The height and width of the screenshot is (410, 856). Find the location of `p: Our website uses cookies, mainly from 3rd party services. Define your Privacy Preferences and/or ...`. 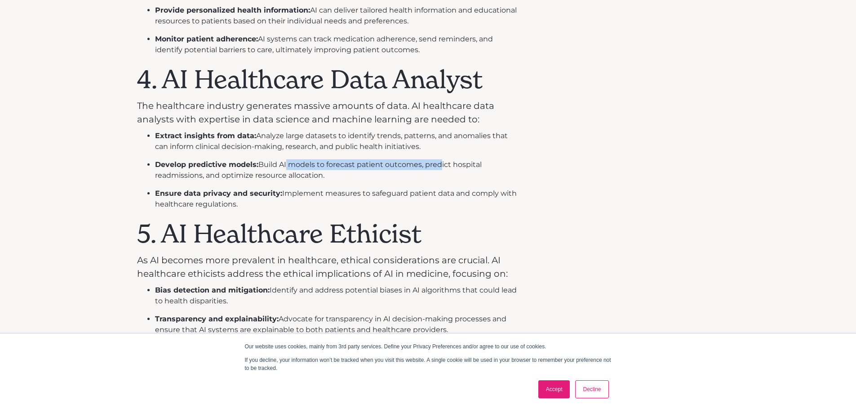

p: Our website uses cookies, mainly from 3rd party services. Define your Privacy Preferences and/or ... is located at coordinates (428, 346).